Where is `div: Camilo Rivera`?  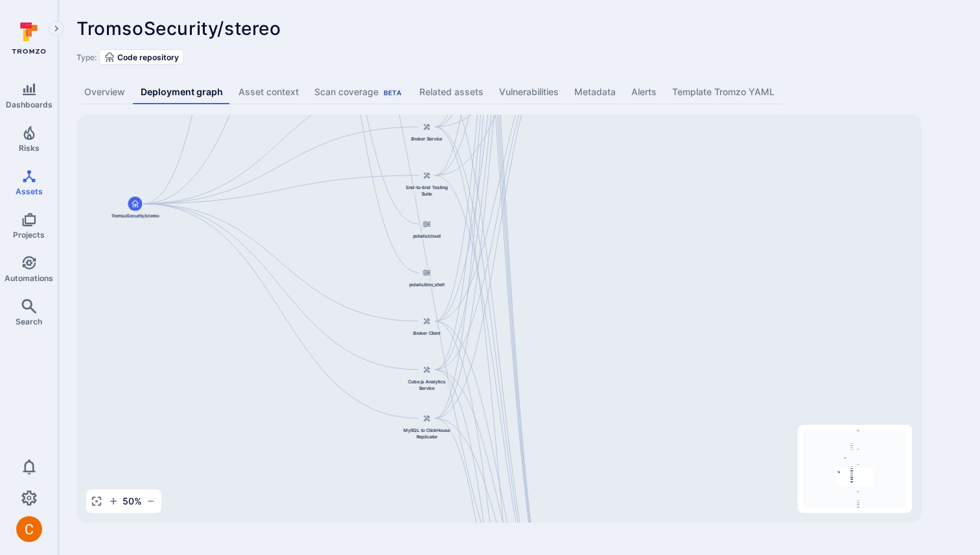
div: Camilo Rivera is located at coordinates (29, 529).